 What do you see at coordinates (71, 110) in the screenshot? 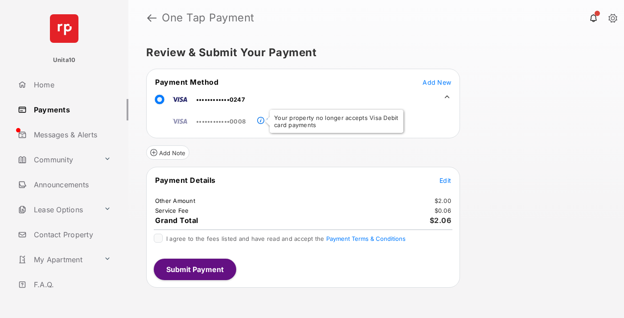
I see `a: Payments` at bounding box center [71, 110].